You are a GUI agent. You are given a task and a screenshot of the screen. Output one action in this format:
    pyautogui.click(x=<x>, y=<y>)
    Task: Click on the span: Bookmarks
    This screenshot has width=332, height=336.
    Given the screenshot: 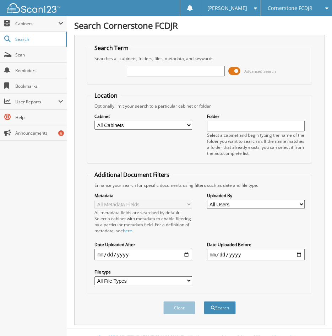 What is the action you would take?
    pyautogui.click(x=39, y=86)
    